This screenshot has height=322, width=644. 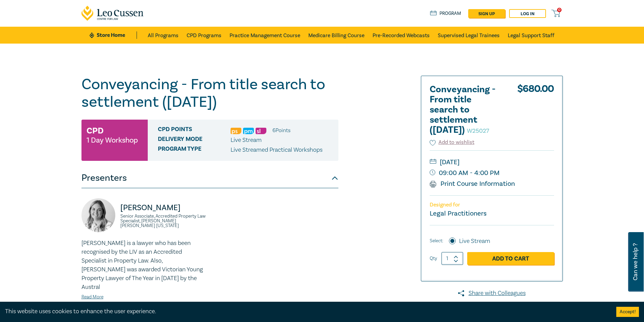 I want to click on a: Add to Cart, so click(x=510, y=258).